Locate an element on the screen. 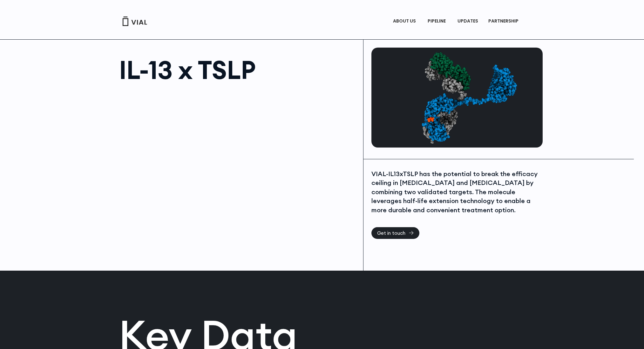 The image size is (644, 349). a: PIPELINEMenu Toggle is located at coordinates (437, 22).